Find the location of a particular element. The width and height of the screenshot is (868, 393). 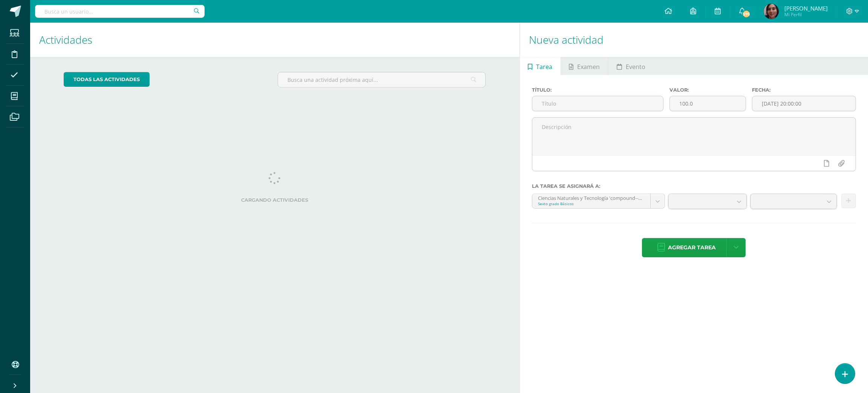

span: Tarea is located at coordinates (544, 67).